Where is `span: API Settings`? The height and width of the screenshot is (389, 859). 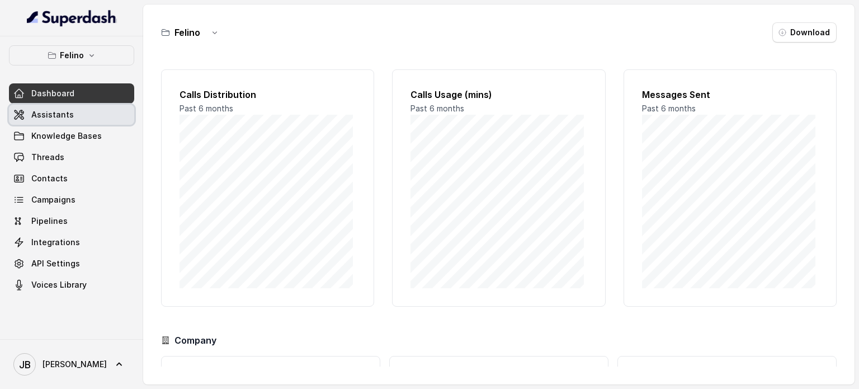
span: API Settings is located at coordinates (55, 263).